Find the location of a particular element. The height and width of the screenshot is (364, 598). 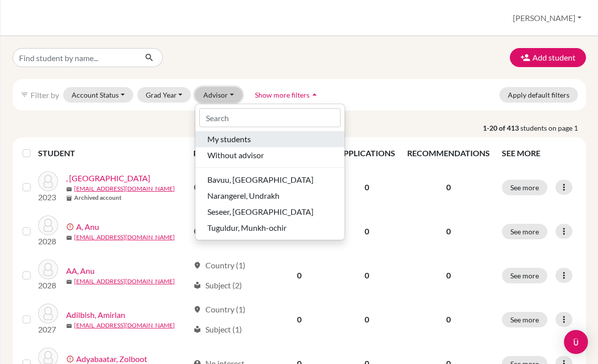

a: A, Anu is located at coordinates (88, 227).